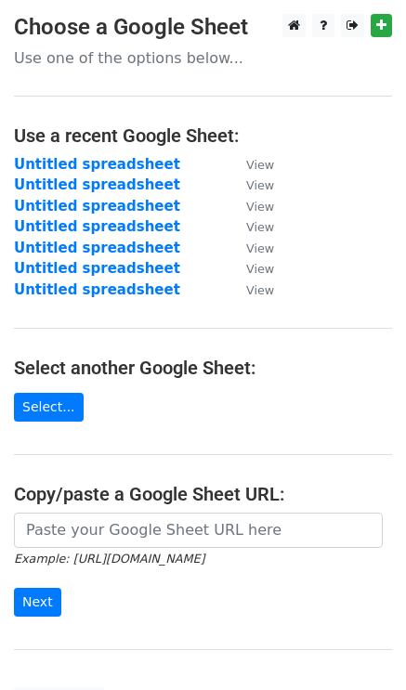 This screenshot has width=406, height=690. Describe the element at coordinates (202, 27) in the screenshot. I see `h3: Choose a Google Sheet` at that location.